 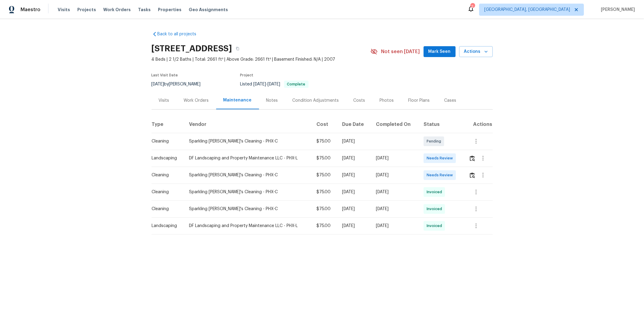 I want to click on div: 2, so click(x=473, y=7).